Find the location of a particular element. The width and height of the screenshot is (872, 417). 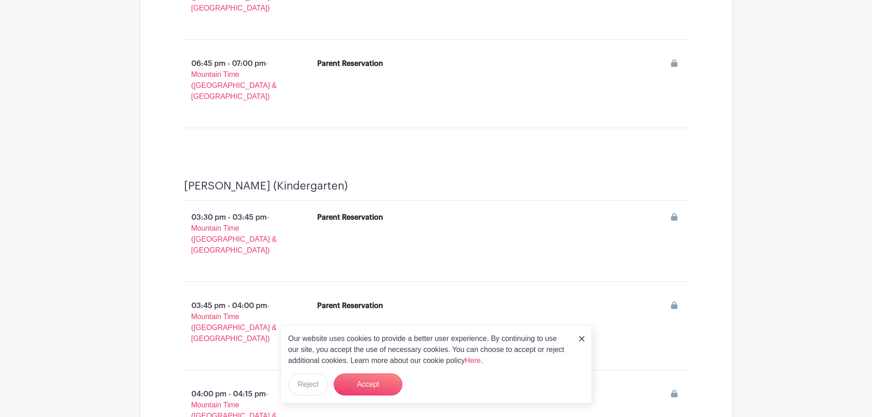

p: 03:45 pm - 04:00 pm is located at coordinates (236, 322).